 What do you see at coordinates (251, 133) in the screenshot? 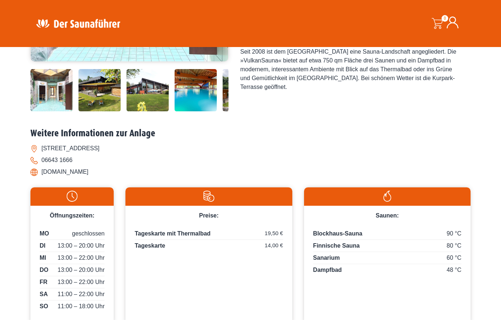
I see `h2: Weitere Informationen zur Anlage` at bounding box center [251, 133].